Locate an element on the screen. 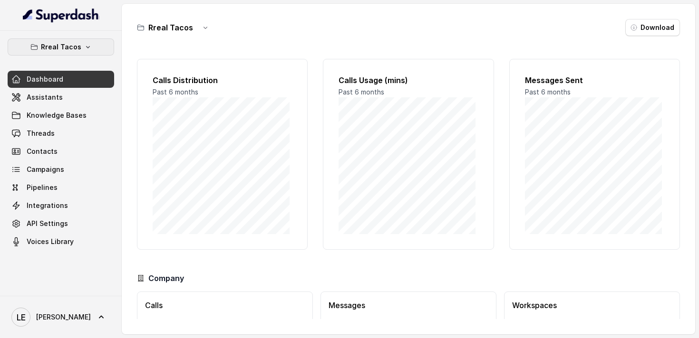  a: Contacts is located at coordinates (61, 152).